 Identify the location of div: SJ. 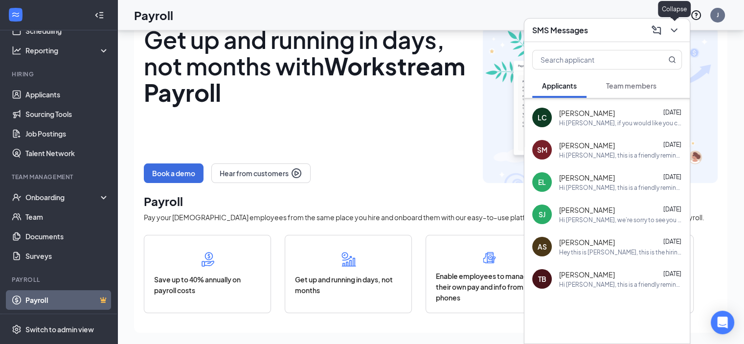
(542, 214).